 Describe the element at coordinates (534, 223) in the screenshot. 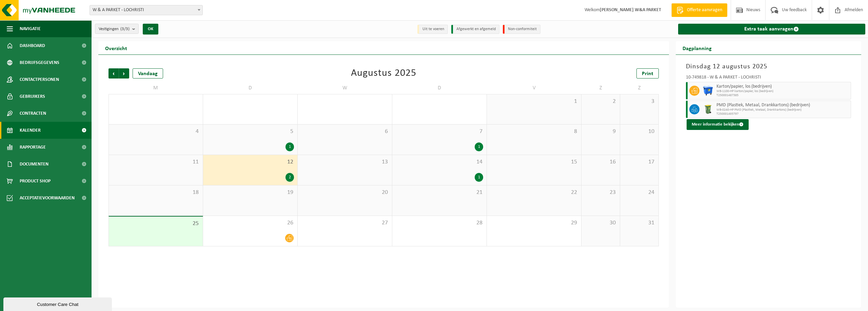

I see `span: 29` at that location.